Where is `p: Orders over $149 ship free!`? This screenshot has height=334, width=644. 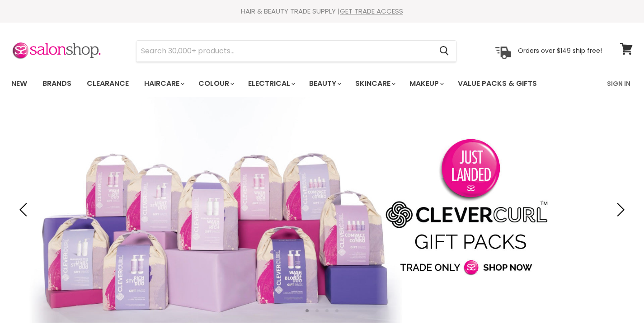 p: Orders over $149 ship free! is located at coordinates (560, 51).